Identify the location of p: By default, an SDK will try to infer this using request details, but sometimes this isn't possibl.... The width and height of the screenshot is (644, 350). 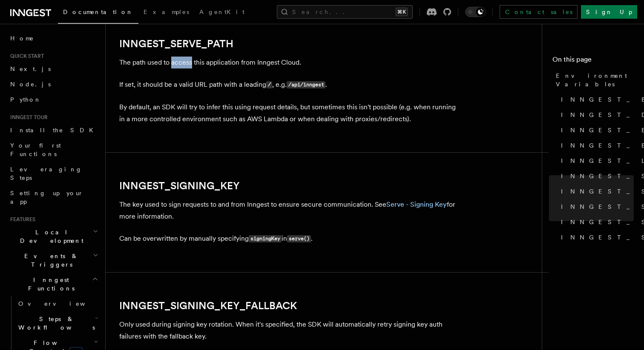
(289, 113).